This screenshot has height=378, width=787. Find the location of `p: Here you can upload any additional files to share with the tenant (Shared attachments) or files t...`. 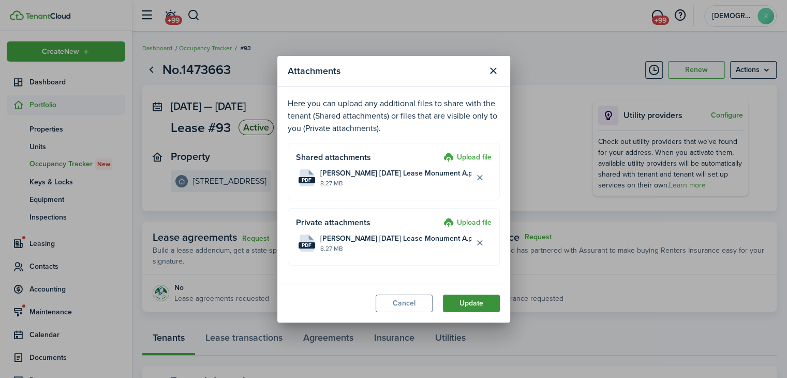

p: Here you can upload any additional files to share with the tenant (Shared attachments) or files t... is located at coordinates (394, 116).